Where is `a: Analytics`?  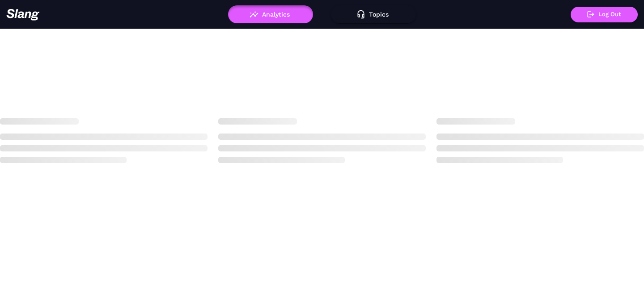
a: Analytics is located at coordinates (271, 14).